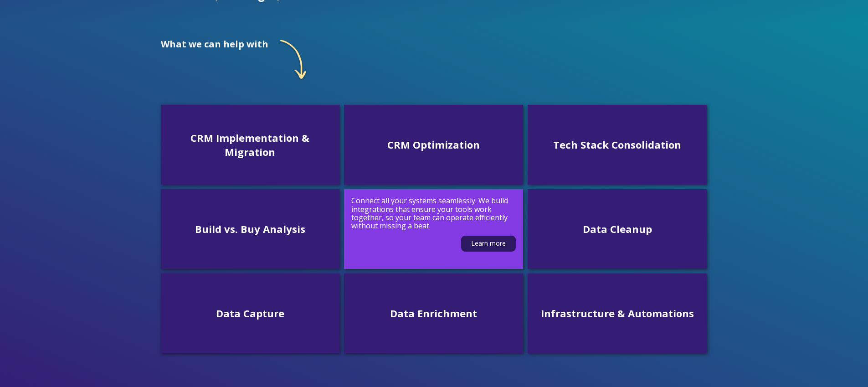 Image resolution: width=868 pixels, height=387 pixels. I want to click on h3: Data Cleanup, so click(617, 229).